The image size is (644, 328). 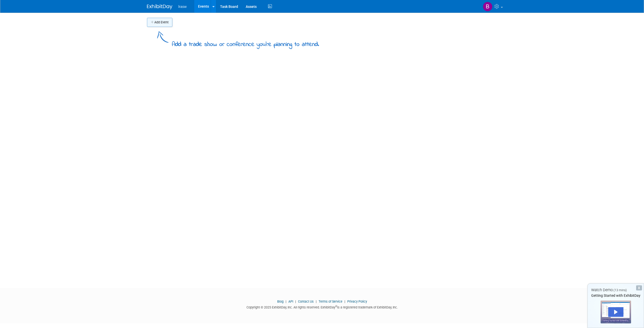 I want to click on div: Getting Started with ExhibitDay, so click(x=616, y=296).